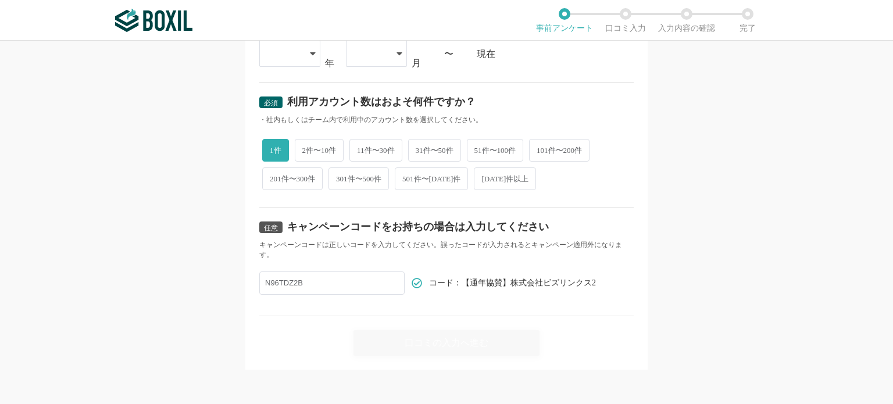  I want to click on div: キャンペーンコードは正しいコードを入力してください。誤ったコードが入力されるとキャンペーン適用外になります。, so click(447, 250).